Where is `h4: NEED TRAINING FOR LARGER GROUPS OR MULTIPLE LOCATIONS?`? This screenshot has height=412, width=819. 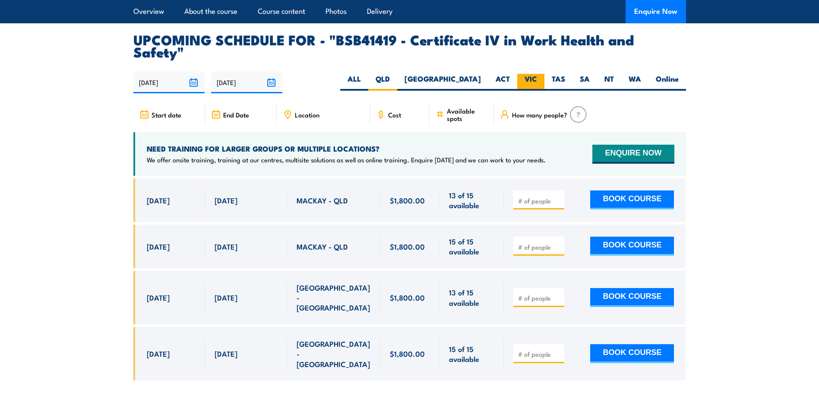 h4: NEED TRAINING FOR LARGER GROUPS OR MULTIPLE LOCATIONS? is located at coordinates (346, 148).